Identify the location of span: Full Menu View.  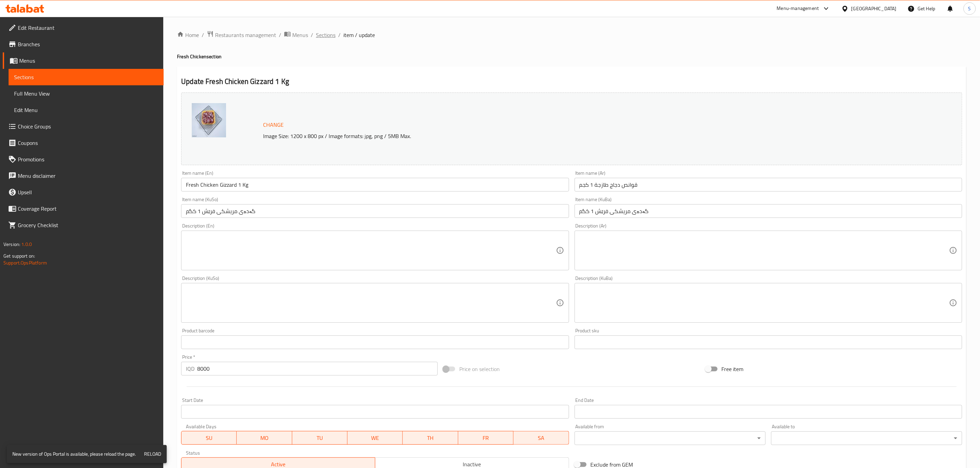
(86, 93).